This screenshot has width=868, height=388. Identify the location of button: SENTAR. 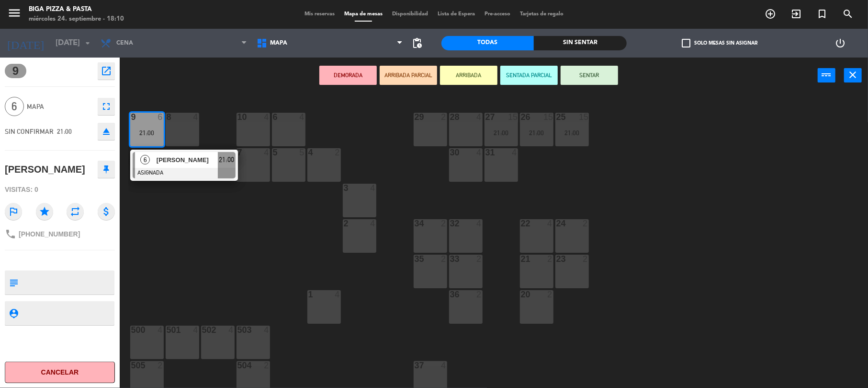
(589, 75).